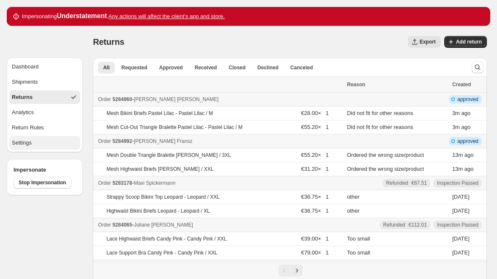  Describe the element at coordinates (45, 128) in the screenshot. I see `button: Return Rules` at that location.